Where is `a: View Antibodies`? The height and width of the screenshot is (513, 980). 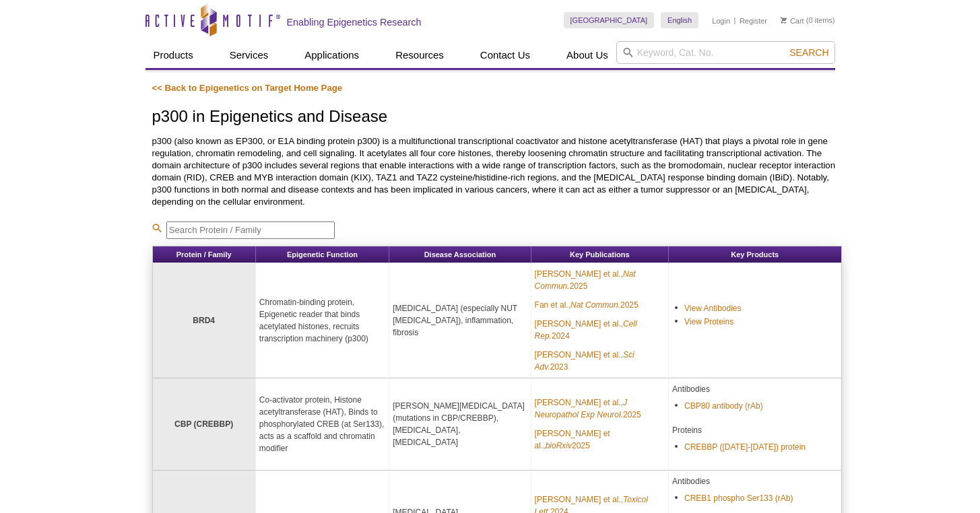 a: View Antibodies is located at coordinates (712, 308).